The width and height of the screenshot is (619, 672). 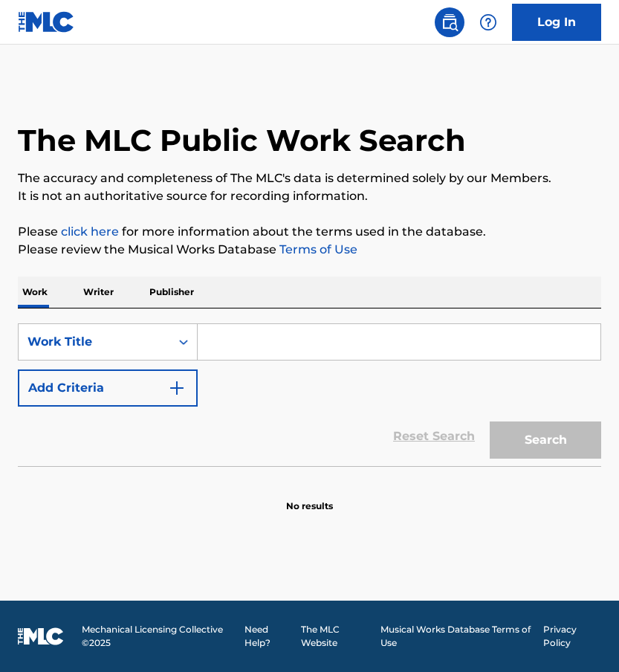 What do you see at coordinates (572, 636) in the screenshot?
I see `a: Privacy Policy` at bounding box center [572, 636].